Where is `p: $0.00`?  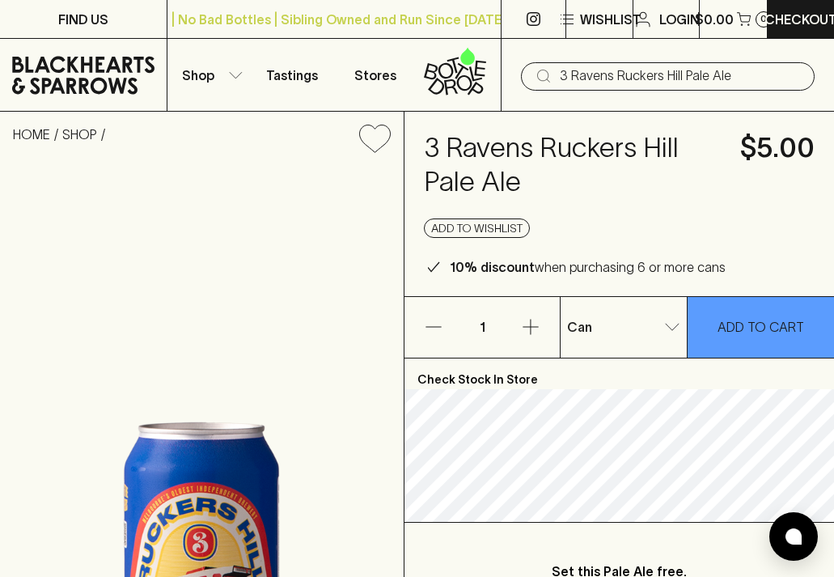
p: $0.00 is located at coordinates (715, 19).